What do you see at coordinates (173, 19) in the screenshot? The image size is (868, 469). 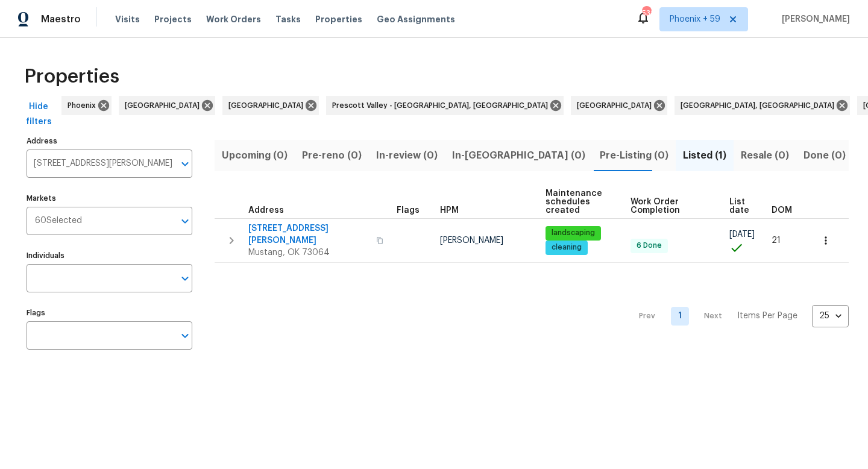 I see `span: Projects` at bounding box center [173, 19].